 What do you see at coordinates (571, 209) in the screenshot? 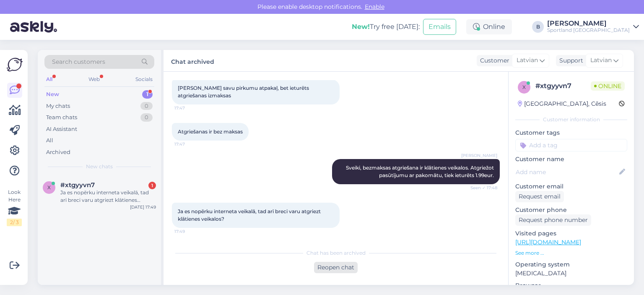
I see `p: Customer phone` at bounding box center [571, 209].